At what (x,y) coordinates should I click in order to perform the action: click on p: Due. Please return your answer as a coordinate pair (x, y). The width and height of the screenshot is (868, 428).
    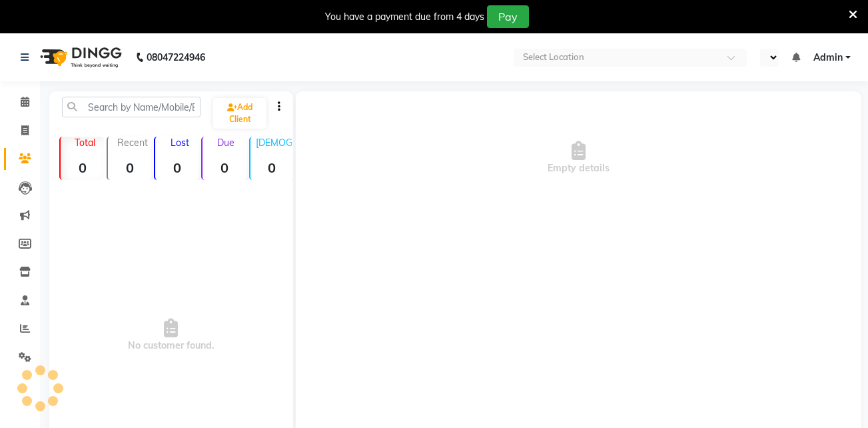
    Looking at the image, I should click on (225, 143).